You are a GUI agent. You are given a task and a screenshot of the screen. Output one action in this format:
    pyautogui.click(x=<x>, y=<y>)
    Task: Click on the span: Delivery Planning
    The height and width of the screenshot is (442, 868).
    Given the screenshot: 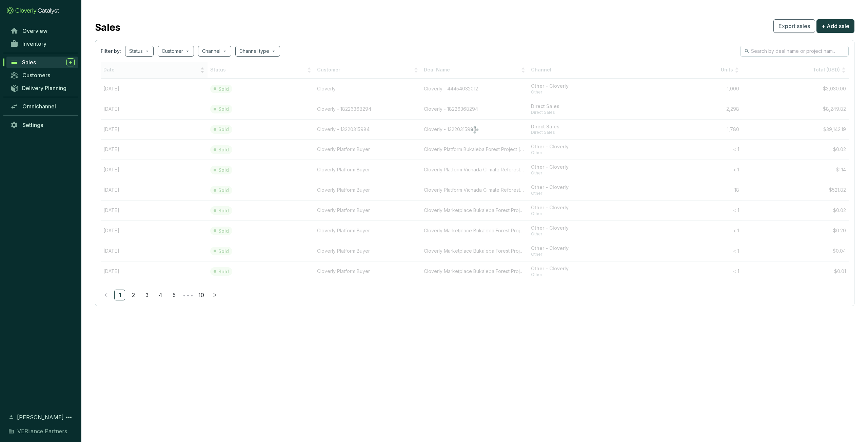 What is the action you would take?
    pyautogui.click(x=44, y=88)
    